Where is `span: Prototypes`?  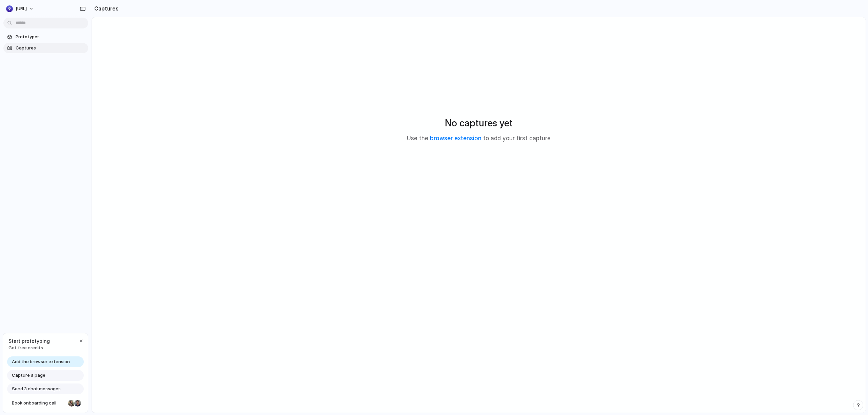
span: Prototypes is located at coordinates (51, 37).